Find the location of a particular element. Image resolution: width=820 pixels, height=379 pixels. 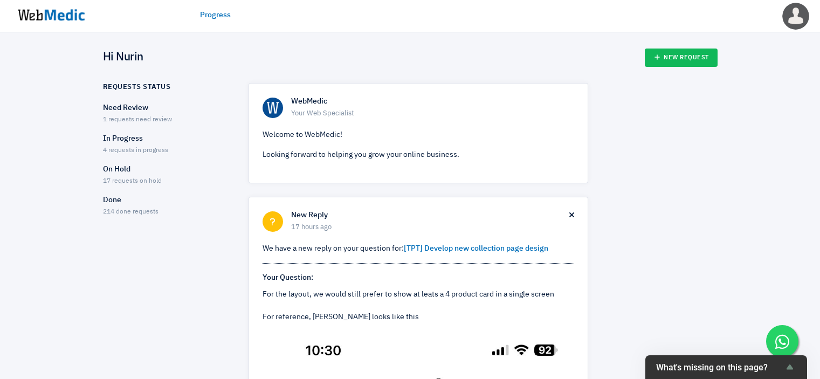

p: Your Question: is located at coordinates (419, 278).